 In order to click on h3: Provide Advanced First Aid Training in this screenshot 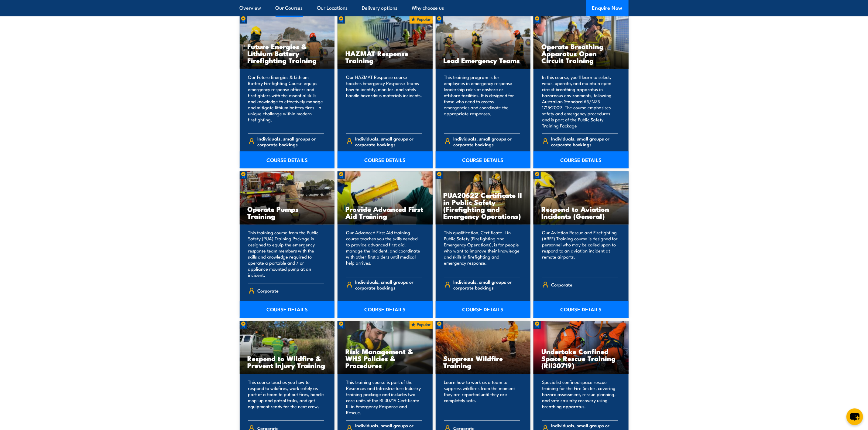, I will do `click(385, 213)`.